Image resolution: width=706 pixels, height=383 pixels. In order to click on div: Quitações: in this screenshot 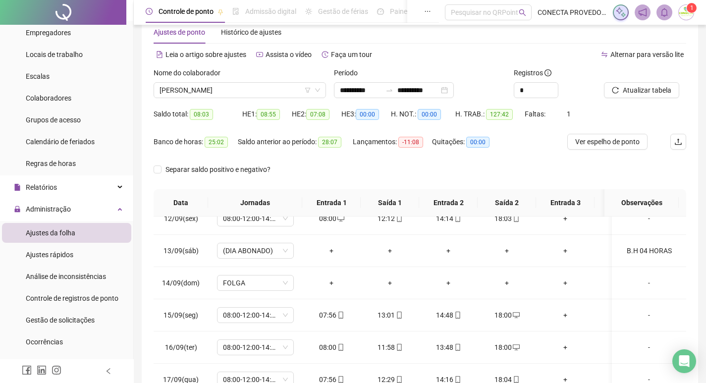, I will do `click(467, 142)`.